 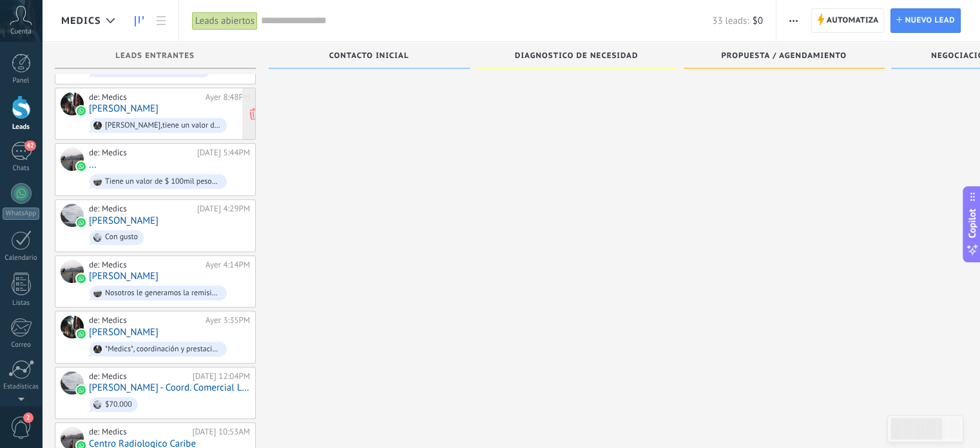 What do you see at coordinates (848, 20) in the screenshot?
I see `a: Automatiza` at bounding box center [848, 20].